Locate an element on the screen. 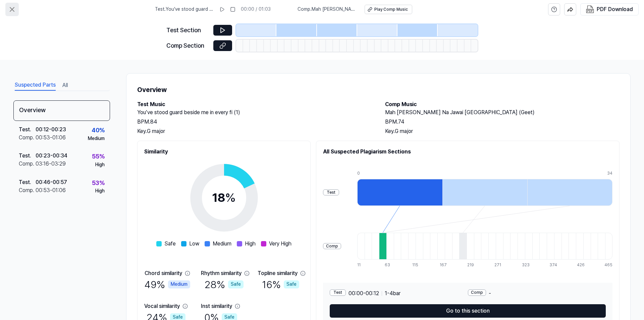 This screenshot has width=644, height=320. img: share is located at coordinates (570, 10).